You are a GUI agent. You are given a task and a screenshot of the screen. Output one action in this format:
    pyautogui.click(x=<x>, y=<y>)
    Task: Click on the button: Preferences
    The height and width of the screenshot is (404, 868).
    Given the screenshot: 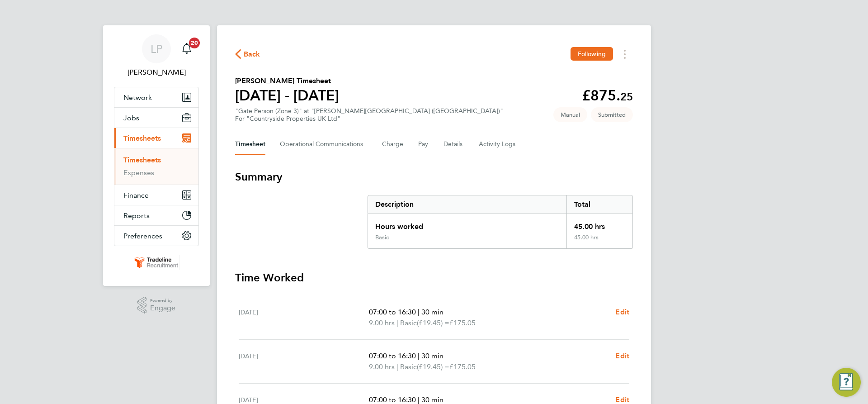 What is the action you would take?
    pyautogui.click(x=156, y=236)
    